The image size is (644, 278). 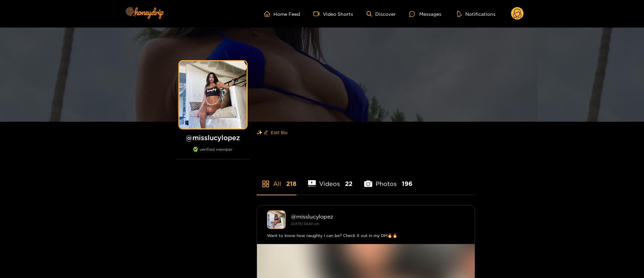 I want to click on li: All, so click(x=276, y=180).